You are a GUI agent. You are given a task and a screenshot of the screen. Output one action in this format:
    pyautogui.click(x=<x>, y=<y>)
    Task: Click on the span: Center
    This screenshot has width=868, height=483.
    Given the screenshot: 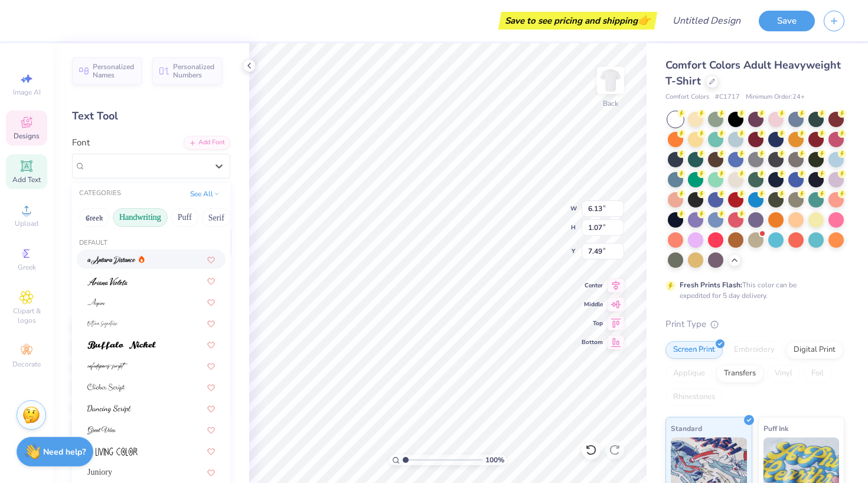 What is the action you would take?
    pyautogui.click(x=592, y=285)
    